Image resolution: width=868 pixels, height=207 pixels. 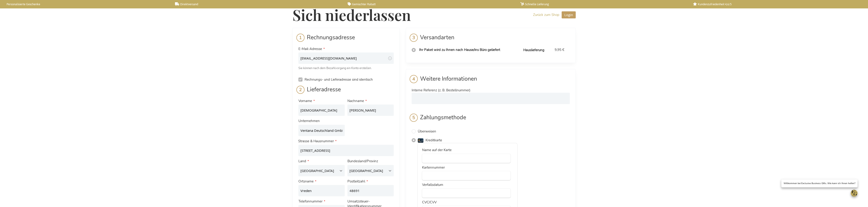 I want to click on font: CVC/CVV, so click(x=430, y=202).